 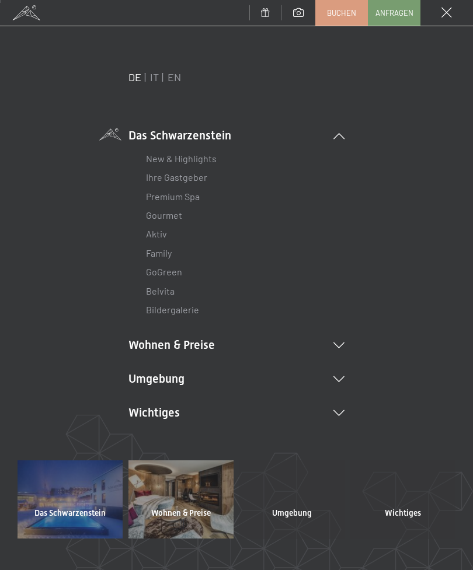 What do you see at coordinates (181, 500) in the screenshot?
I see `a: Wohnen & Preise Wellnesshotel Südtirol SCHWARZENSTEIN - Wellnessurlaub in den Alpen` at bounding box center [181, 500].